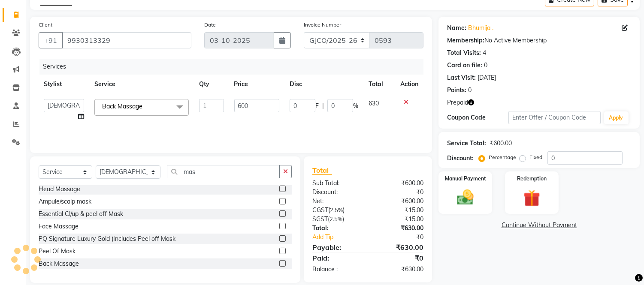 This screenshot has height=285, width=644. I want to click on label: Redemption, so click(532, 179).